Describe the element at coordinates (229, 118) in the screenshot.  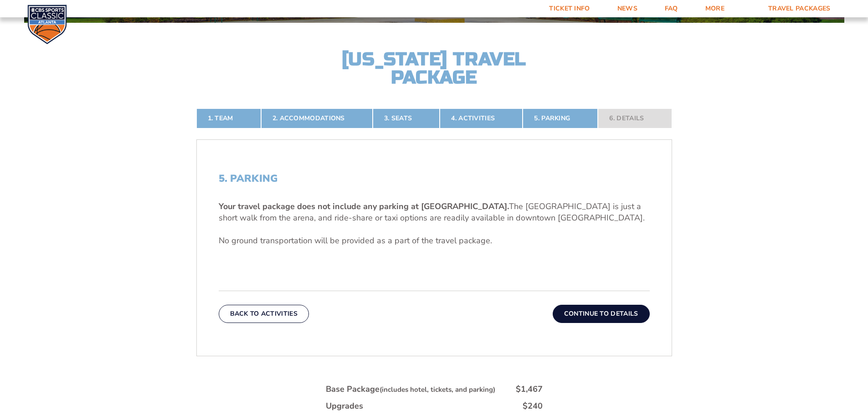
I see `a: 1. Team` at that location.